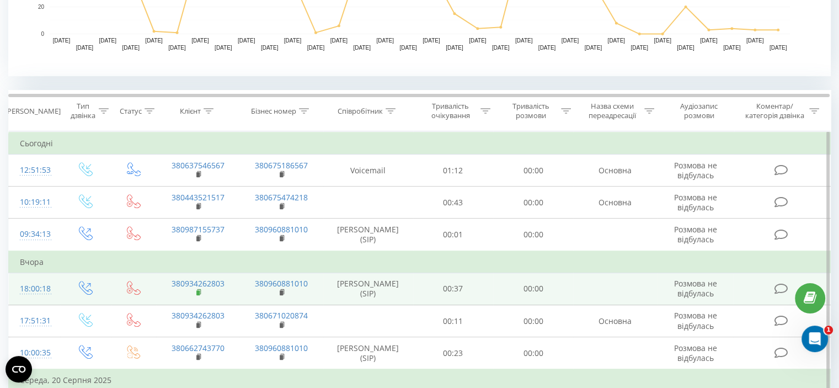  What do you see at coordinates (420, 262) in the screenshot?
I see `td: Вчора` at bounding box center [420, 262].